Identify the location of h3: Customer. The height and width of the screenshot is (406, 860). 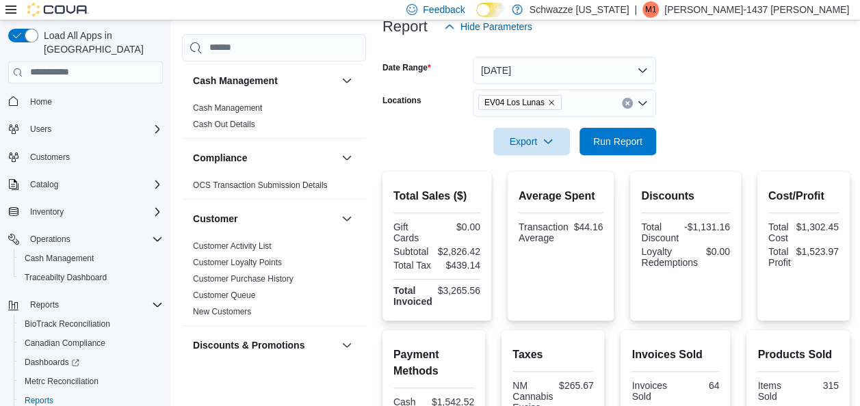
(215, 219).